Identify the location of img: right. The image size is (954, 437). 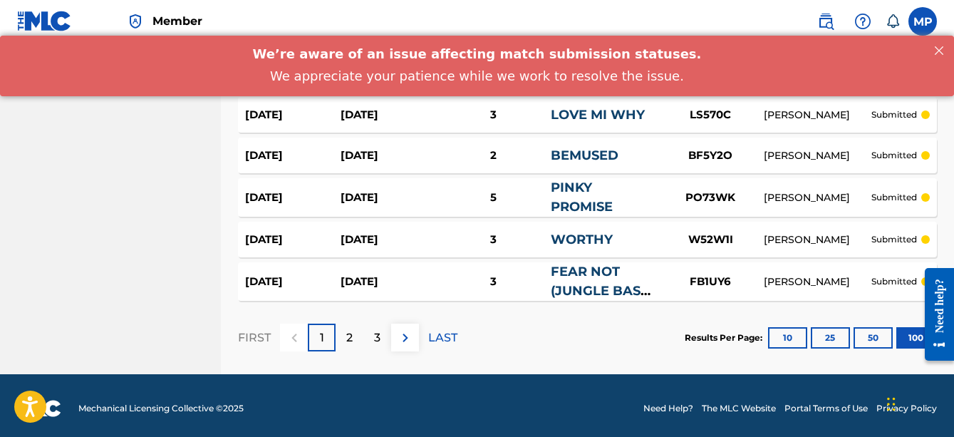
(405, 338).